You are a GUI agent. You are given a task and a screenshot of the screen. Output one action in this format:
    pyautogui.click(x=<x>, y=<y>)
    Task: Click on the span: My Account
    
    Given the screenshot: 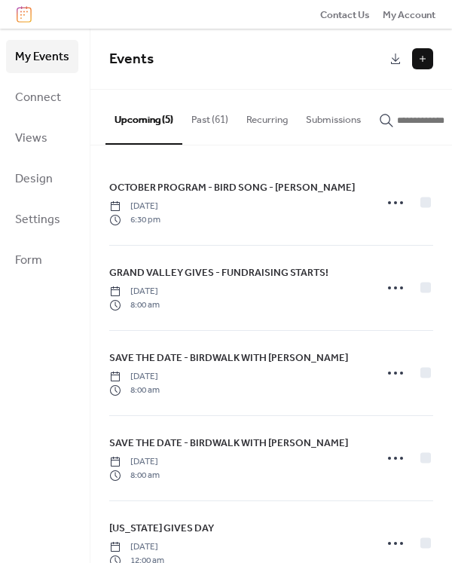 What is the action you would take?
    pyautogui.click(x=409, y=15)
    